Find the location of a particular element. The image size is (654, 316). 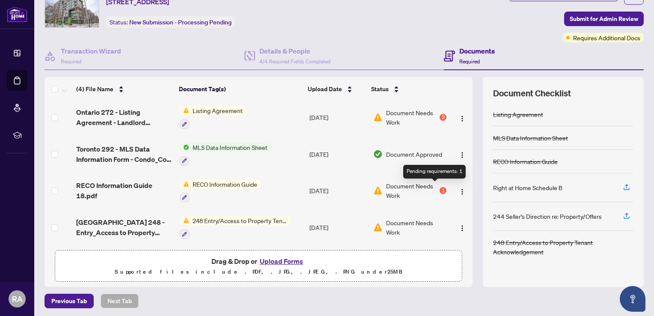

div: 1 is located at coordinates (443, 190).